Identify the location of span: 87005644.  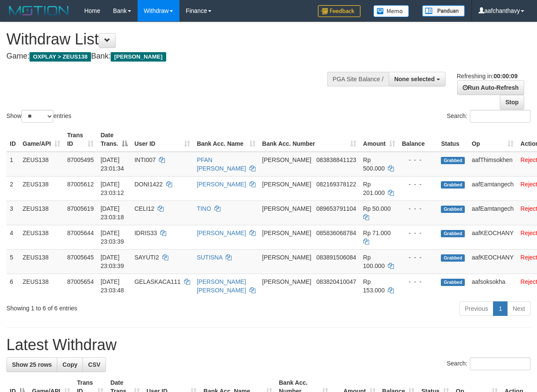
(80, 233).